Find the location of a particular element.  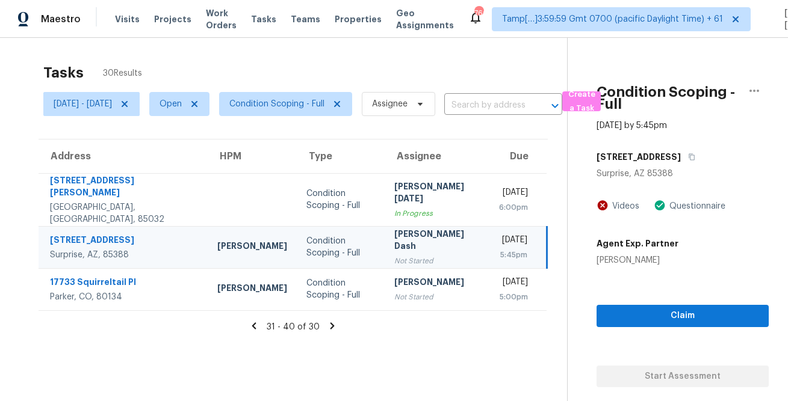

button: Copy Address is located at coordinates (689, 157).